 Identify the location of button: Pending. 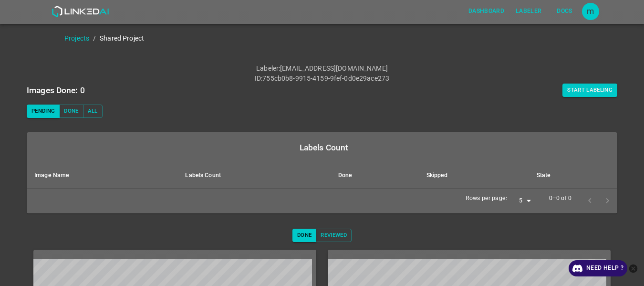
(43, 111).